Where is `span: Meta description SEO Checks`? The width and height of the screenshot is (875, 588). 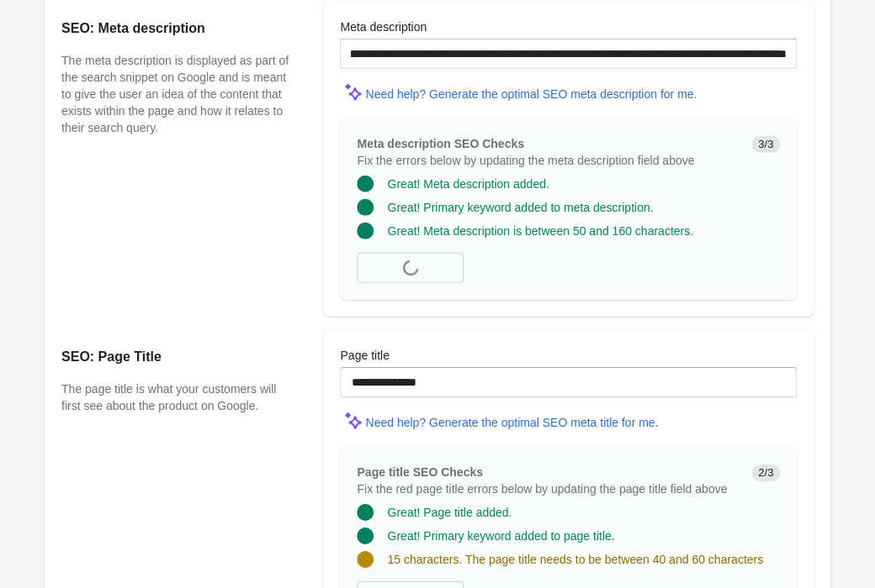
span: Meta description SEO Checks is located at coordinates (439, 144).